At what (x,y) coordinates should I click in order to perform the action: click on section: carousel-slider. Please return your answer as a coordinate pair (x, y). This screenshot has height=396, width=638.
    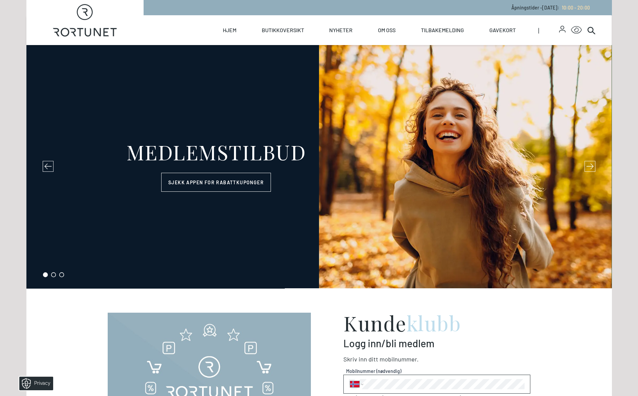
    Looking at the image, I should click on (319, 167).